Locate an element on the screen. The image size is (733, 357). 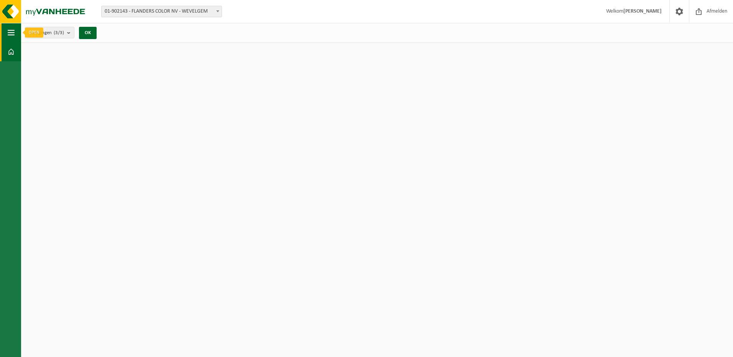
count: (3/3) is located at coordinates (59, 33).